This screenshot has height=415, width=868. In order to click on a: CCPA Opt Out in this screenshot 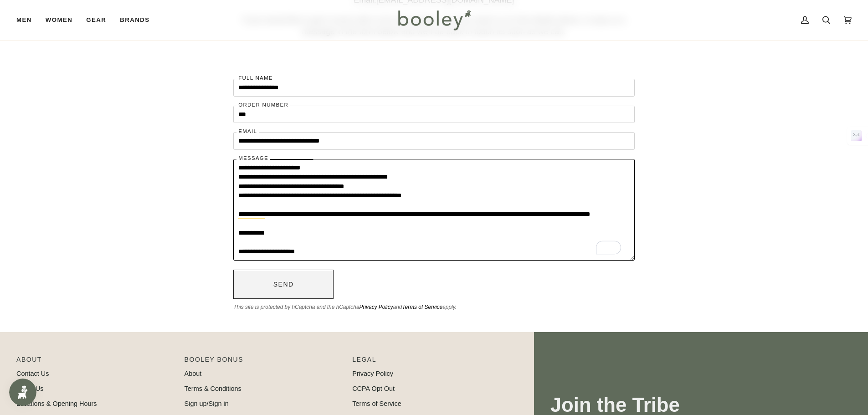, I will do `click(373, 388)`.